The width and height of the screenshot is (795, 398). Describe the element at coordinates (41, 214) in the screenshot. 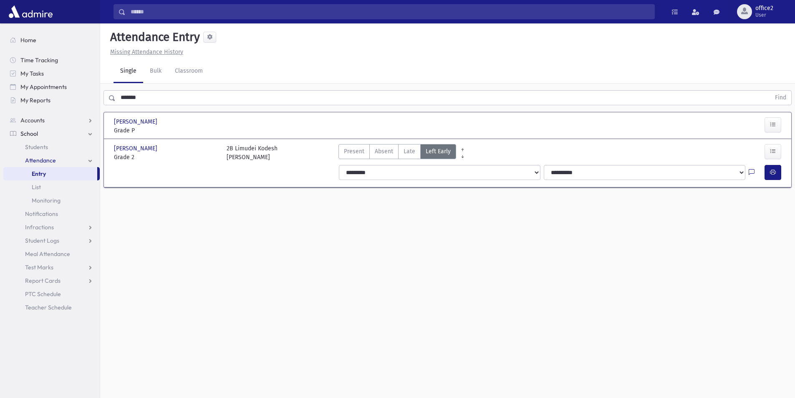

I see `span: Notifications` at that location.